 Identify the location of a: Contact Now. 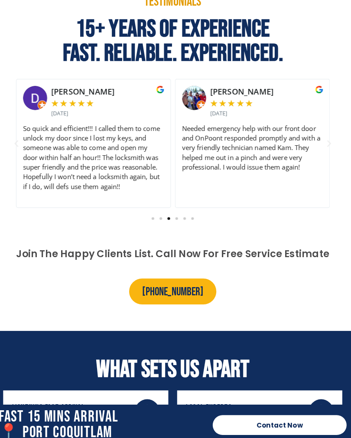
(281, 418).